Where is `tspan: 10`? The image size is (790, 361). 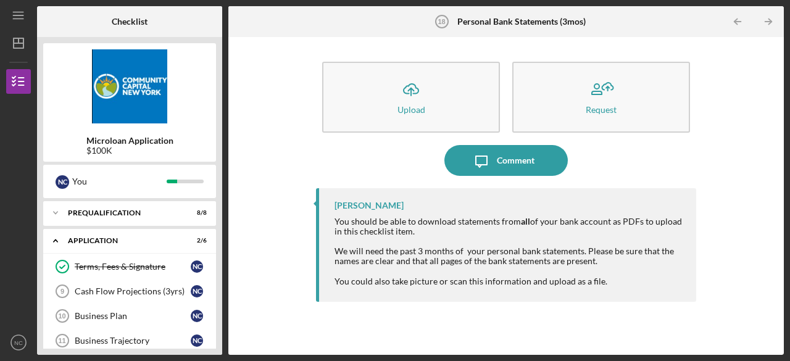 tspan: 10 is located at coordinates (62, 316).